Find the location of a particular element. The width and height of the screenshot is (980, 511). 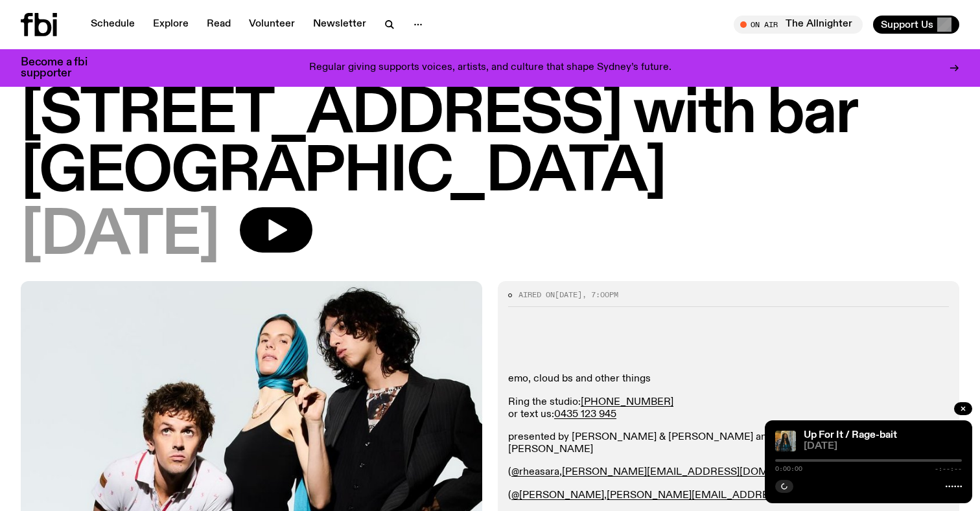

h3: Become a fbi supporter is located at coordinates (62, 68).